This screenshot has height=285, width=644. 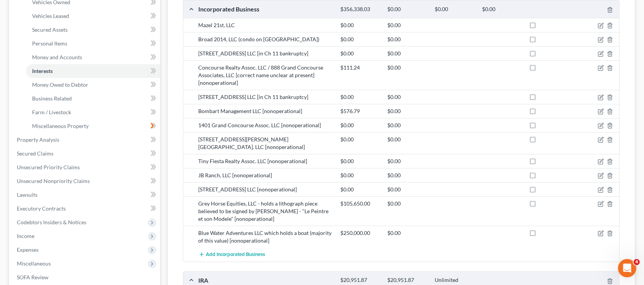 What do you see at coordinates (637, 262) in the screenshot?
I see `span: 4` at bounding box center [637, 262].